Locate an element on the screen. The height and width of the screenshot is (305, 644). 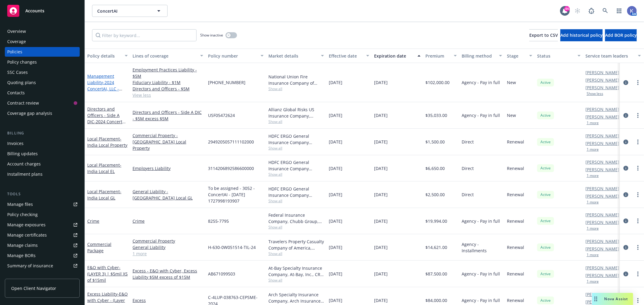
div: Overview is located at coordinates (16, 31).